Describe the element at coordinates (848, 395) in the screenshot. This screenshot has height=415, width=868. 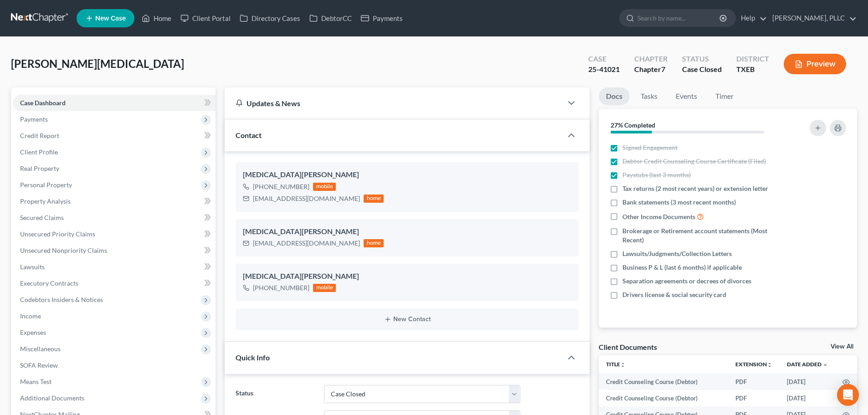
I see `div: Open Intercom Messenger` at that location.